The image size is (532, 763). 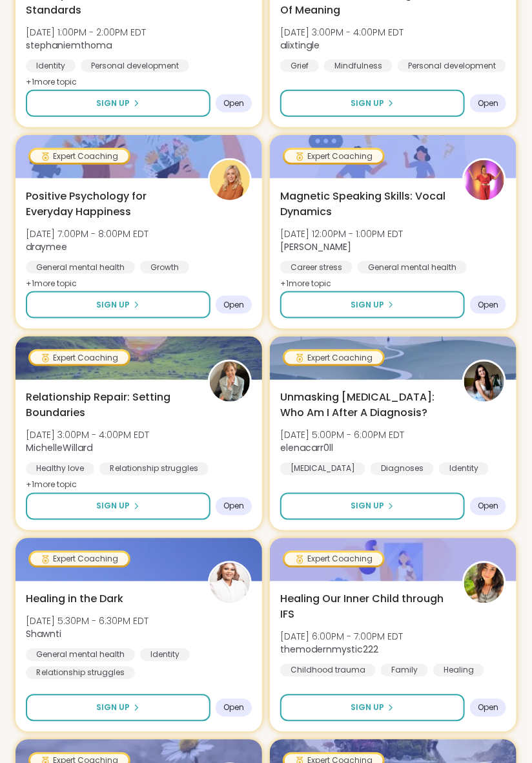 I want to click on b: draymee, so click(x=47, y=247).